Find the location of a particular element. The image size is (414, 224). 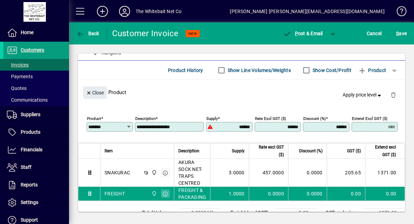

td: 205.65 is located at coordinates (345, 173).